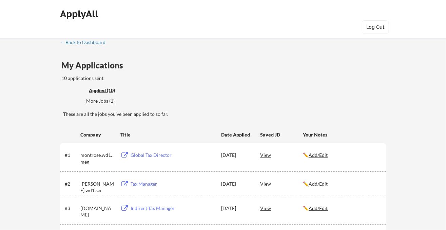  Describe the element at coordinates (72, 155) in the screenshot. I see `div: #1` at that location.